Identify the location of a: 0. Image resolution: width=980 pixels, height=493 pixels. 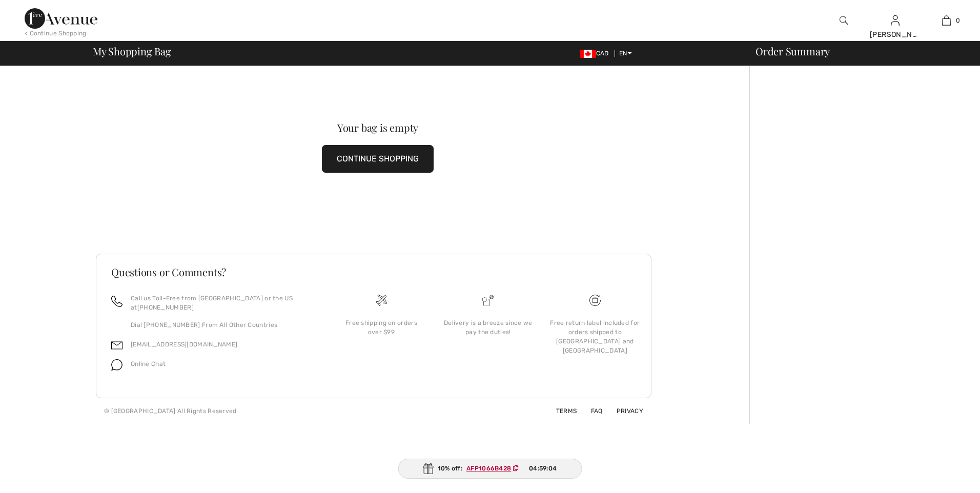
(946, 20).